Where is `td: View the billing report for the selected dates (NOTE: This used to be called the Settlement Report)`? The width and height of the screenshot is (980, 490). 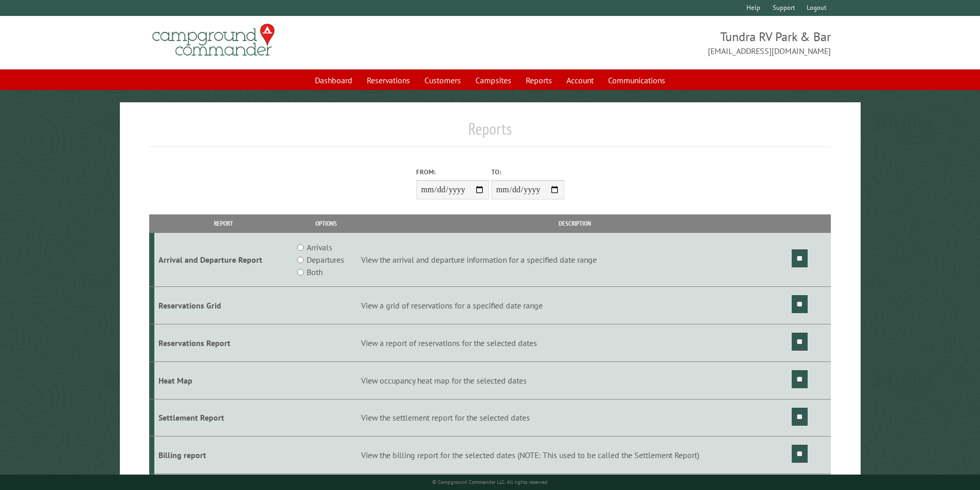 td: View the billing report for the selected dates (NOTE: This used to be called the Settlement Report) is located at coordinates (574, 455).